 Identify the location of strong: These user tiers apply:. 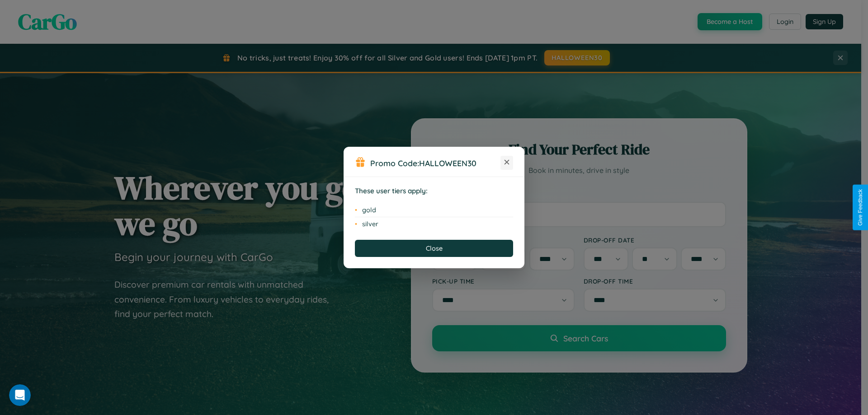
(391, 191).